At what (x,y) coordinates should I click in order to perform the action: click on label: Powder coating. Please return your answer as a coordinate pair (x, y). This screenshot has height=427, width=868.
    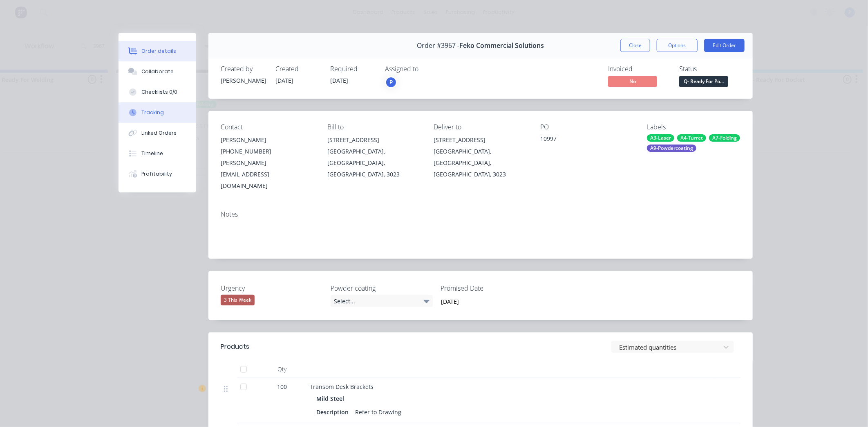
    Looking at the image, I should click on (382, 288).